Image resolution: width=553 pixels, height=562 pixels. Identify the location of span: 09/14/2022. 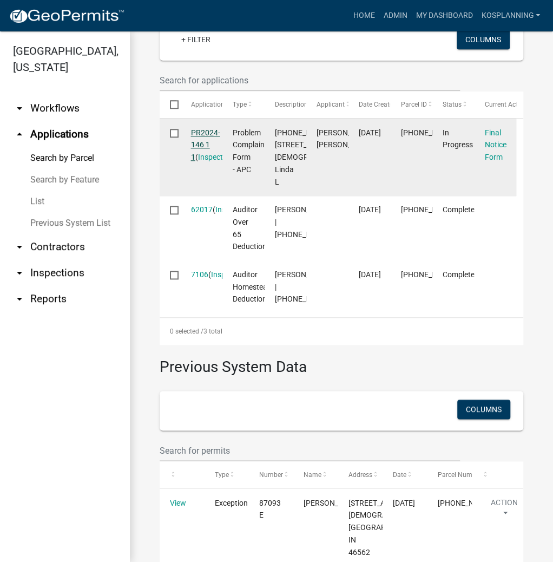
(370, 209).